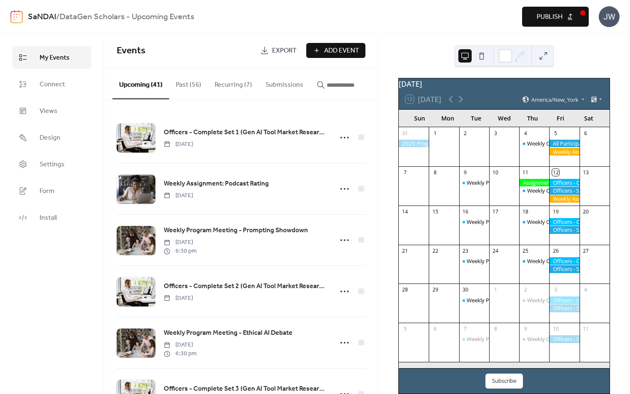 The image size is (630, 394). I want to click on div: Weekly Assignment: Officers - Check Emails For Next Payment Amounts, so click(564, 152).